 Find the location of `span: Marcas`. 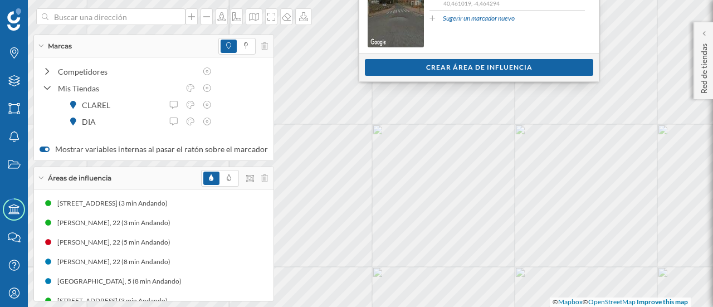

span: Marcas is located at coordinates (60, 46).